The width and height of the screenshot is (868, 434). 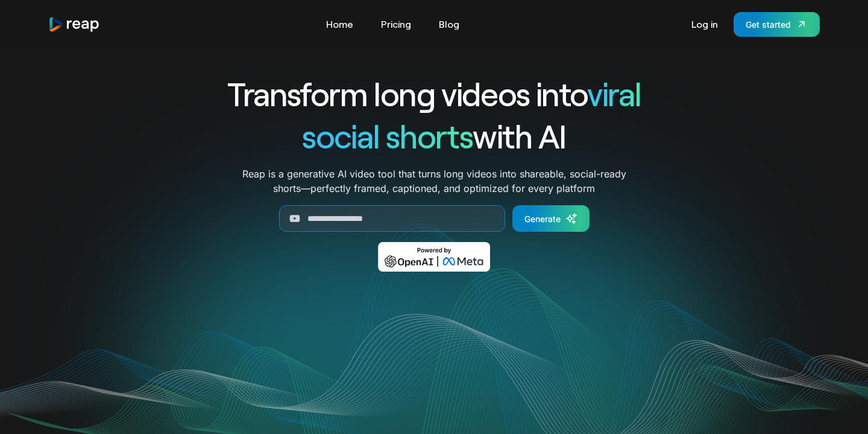 What do you see at coordinates (339, 24) in the screenshot?
I see `a: Home` at bounding box center [339, 24].